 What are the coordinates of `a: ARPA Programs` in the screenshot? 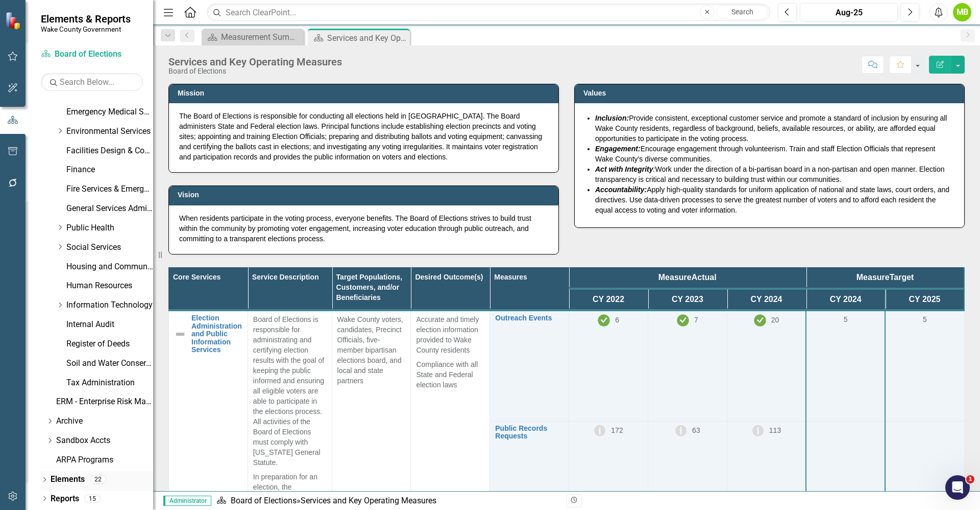 It's located at (105, 459).